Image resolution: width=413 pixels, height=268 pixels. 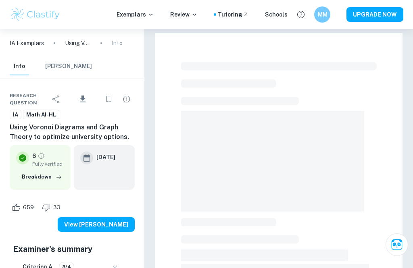 I want to click on p: 6, so click(x=34, y=156).